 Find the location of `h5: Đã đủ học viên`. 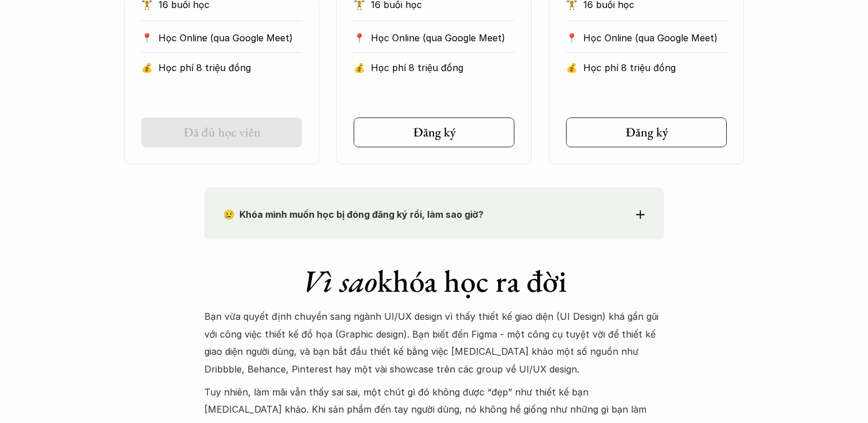

h5: Đã đủ học viên is located at coordinates (222, 133).